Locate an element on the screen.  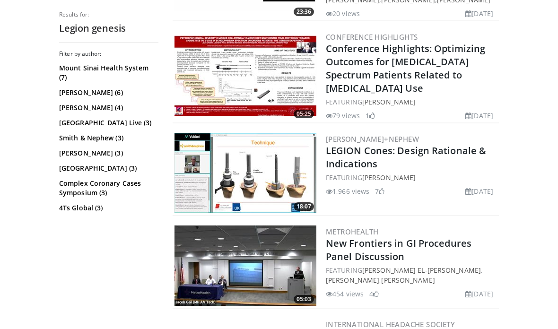
h2: Legion genesis is located at coordinates (109, 28).